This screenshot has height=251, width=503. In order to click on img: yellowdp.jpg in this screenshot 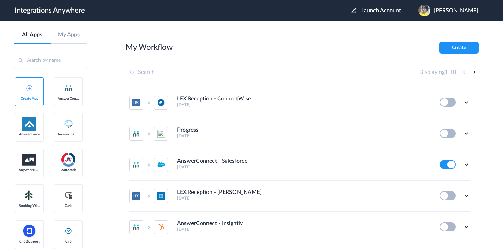, I will do `click(425, 10)`.